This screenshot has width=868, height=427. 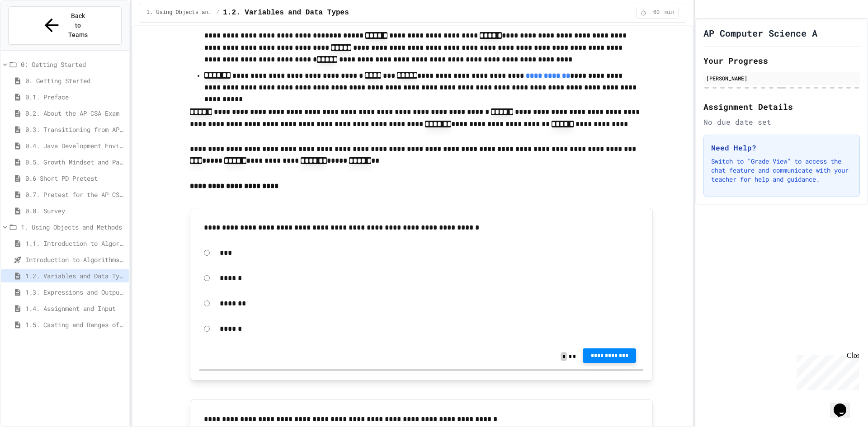 I want to click on h3: Need Help?, so click(x=781, y=147).